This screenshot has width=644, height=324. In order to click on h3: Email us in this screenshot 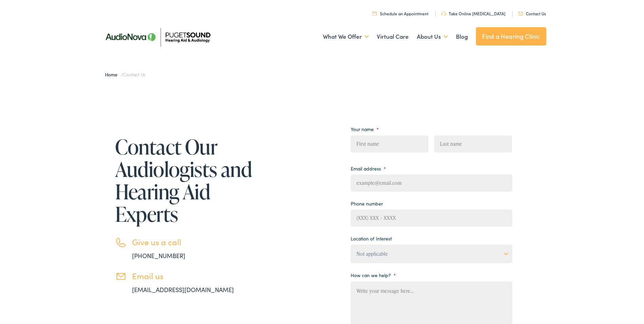, I will do `click(193, 276)`.